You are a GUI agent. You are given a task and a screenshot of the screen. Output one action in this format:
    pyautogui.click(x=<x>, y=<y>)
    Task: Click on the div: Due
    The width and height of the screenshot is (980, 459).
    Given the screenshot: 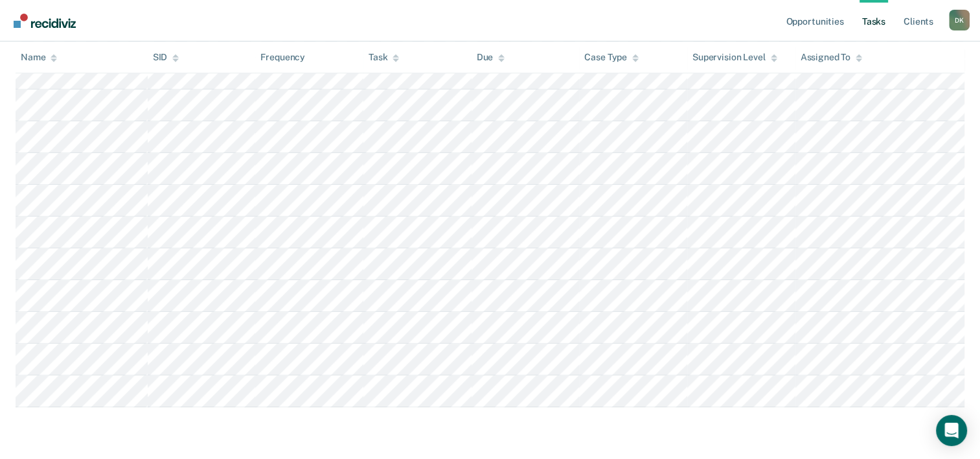 What is the action you would take?
    pyautogui.click(x=491, y=57)
    